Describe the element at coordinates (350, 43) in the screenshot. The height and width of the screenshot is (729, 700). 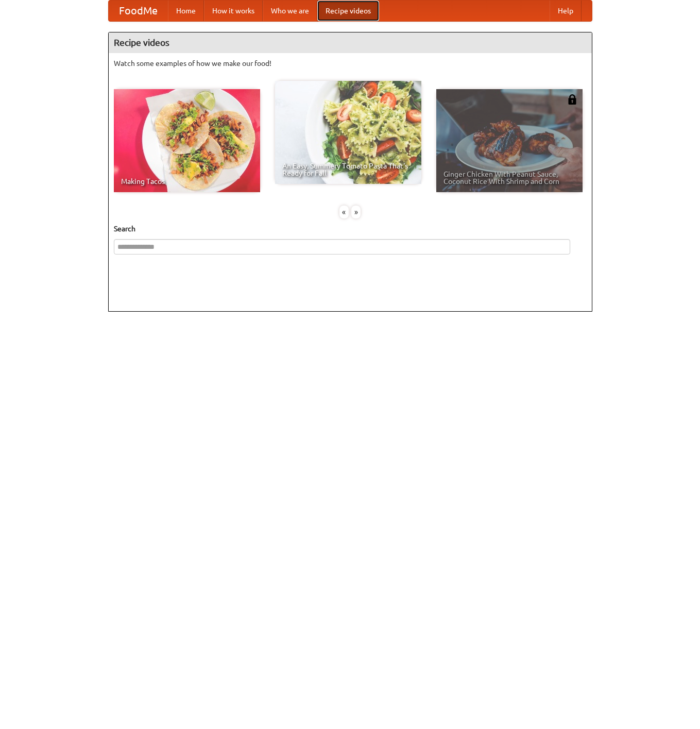
I see `h4: Recipe videos` at that location.